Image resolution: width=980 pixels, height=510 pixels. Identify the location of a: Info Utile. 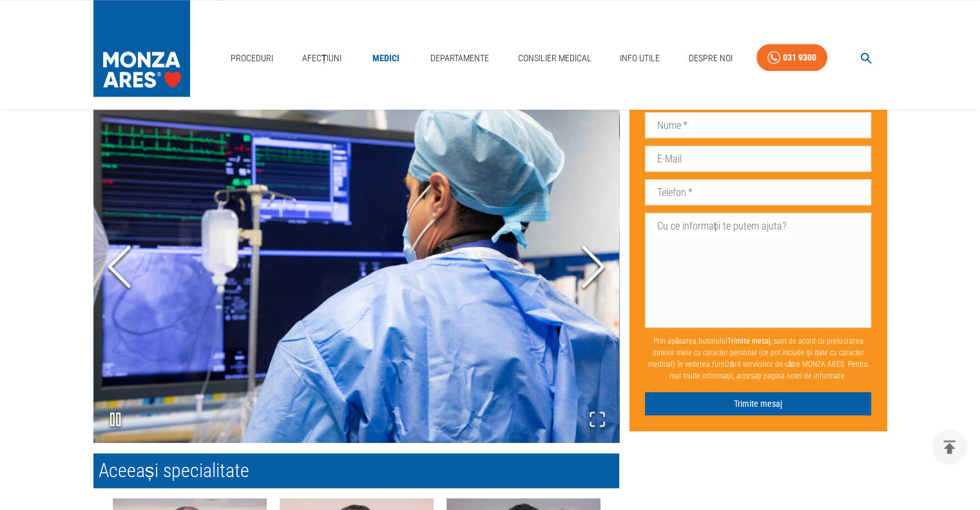
(640, 58).